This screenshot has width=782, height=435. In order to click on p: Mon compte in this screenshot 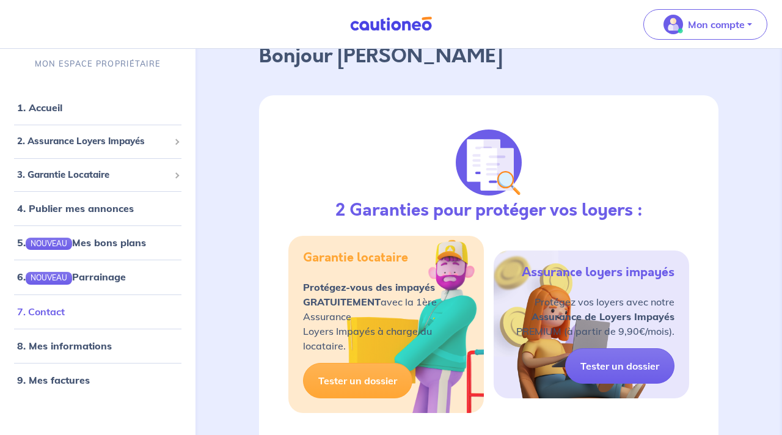, I will do `click(716, 24)`.